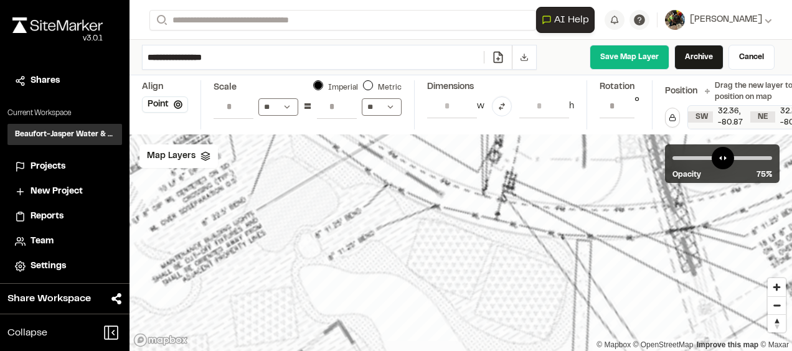 The width and height of the screenshot is (792, 351). I want to click on a: Cancel, so click(751, 57).